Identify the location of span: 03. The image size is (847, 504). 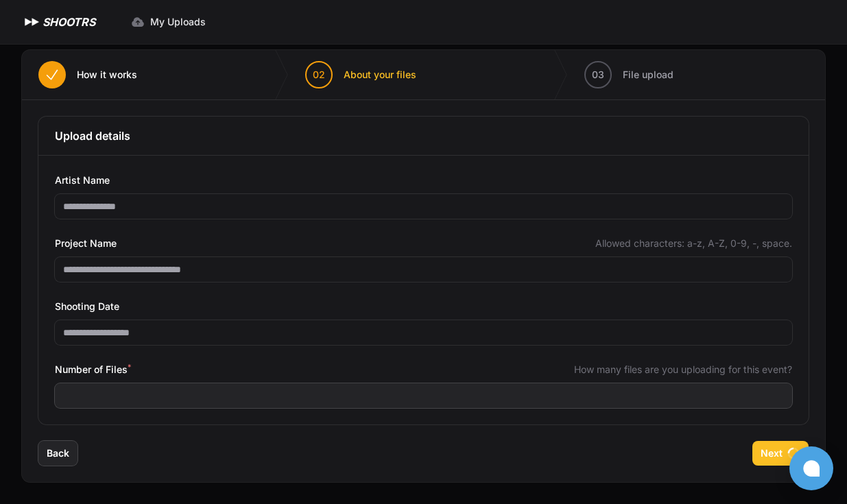
(598, 75).